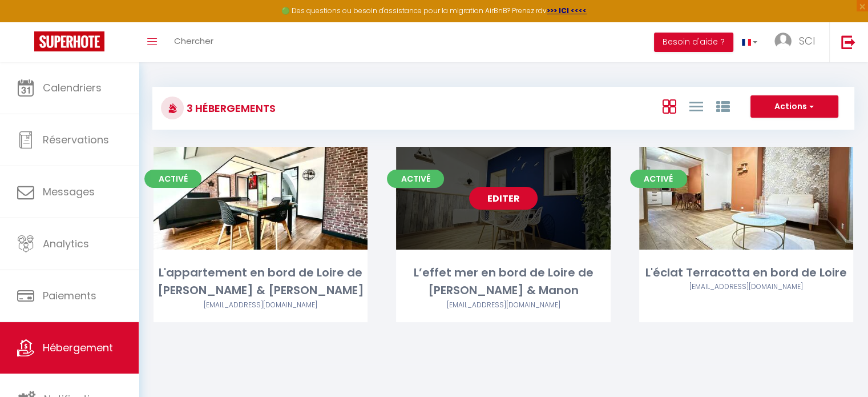 Image resolution: width=868 pixels, height=397 pixels. Describe the element at coordinates (503, 198) in the screenshot. I see `a: Editer` at that location.